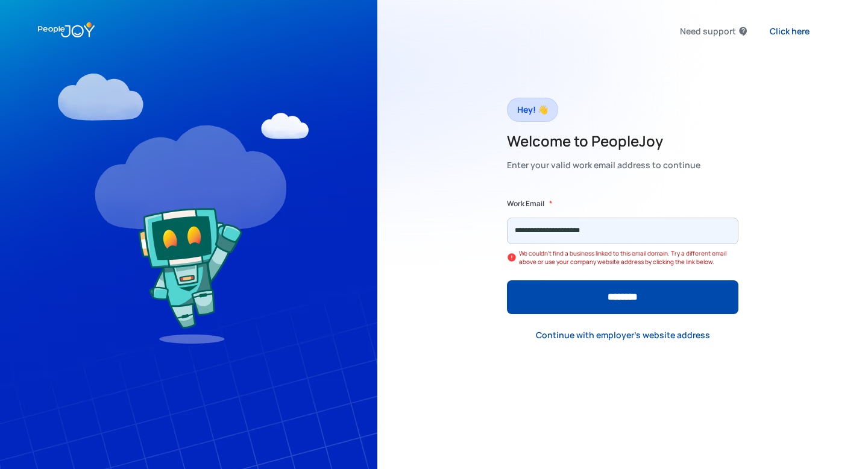 The width and height of the screenshot is (868, 469). I want to click on h2: Welcome to PeopleJoy, so click(604, 141).